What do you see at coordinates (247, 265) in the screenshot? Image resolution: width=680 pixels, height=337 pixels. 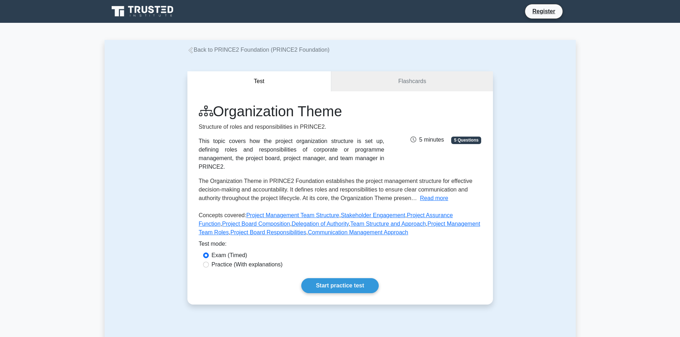 I see `label: Practice (With explanations)` at bounding box center [247, 265].